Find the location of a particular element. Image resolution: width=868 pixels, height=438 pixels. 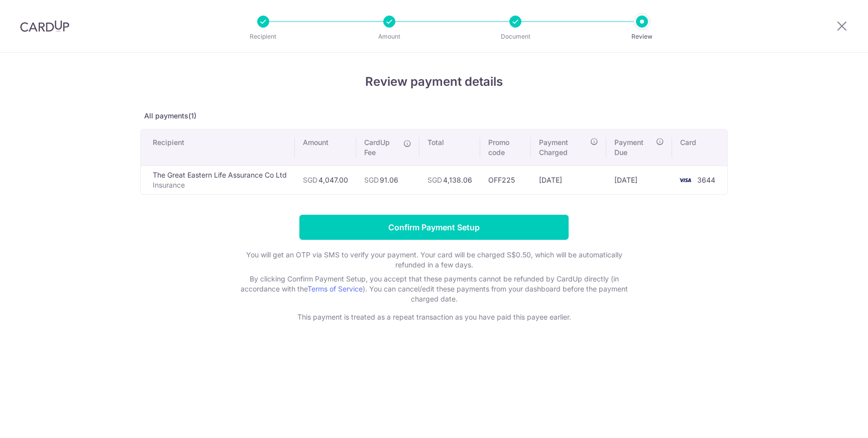

a: Terms of Service is located at coordinates (335, 289).